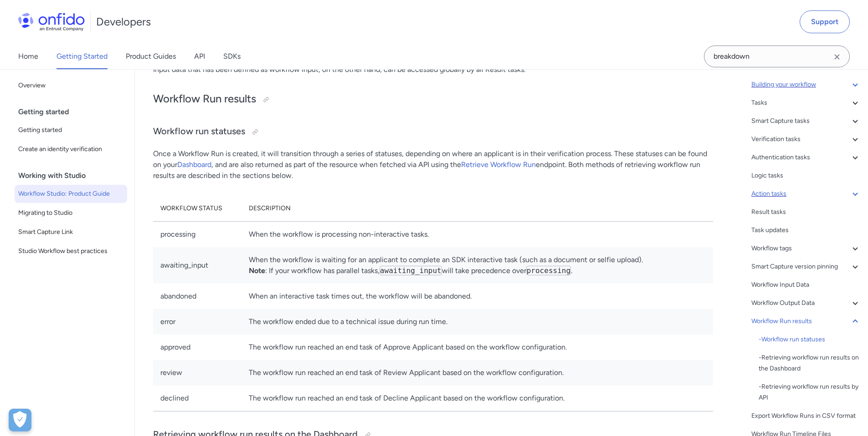  Describe the element at coordinates (124, 22) in the screenshot. I see `h1: Developers` at that location.